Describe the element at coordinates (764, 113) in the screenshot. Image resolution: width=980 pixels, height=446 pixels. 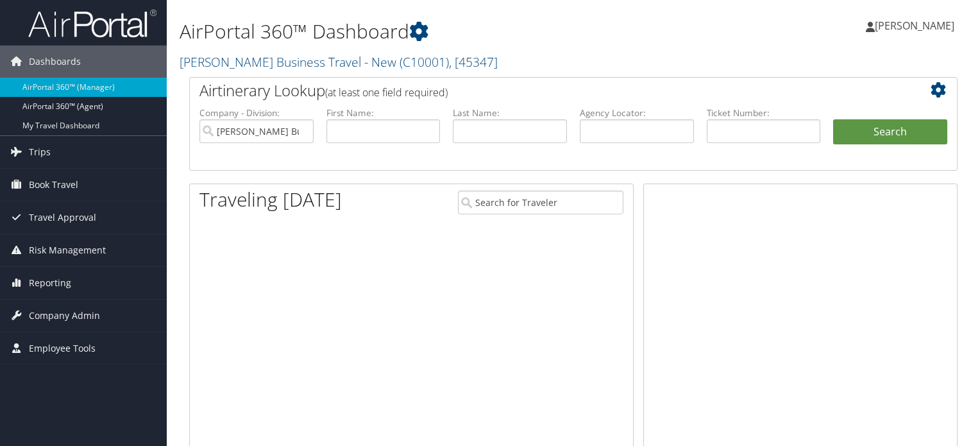
I see `label: Ticket Number:` at that location.